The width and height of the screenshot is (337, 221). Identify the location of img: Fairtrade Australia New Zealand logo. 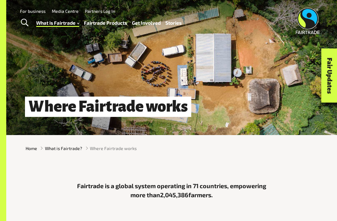
(307, 21).